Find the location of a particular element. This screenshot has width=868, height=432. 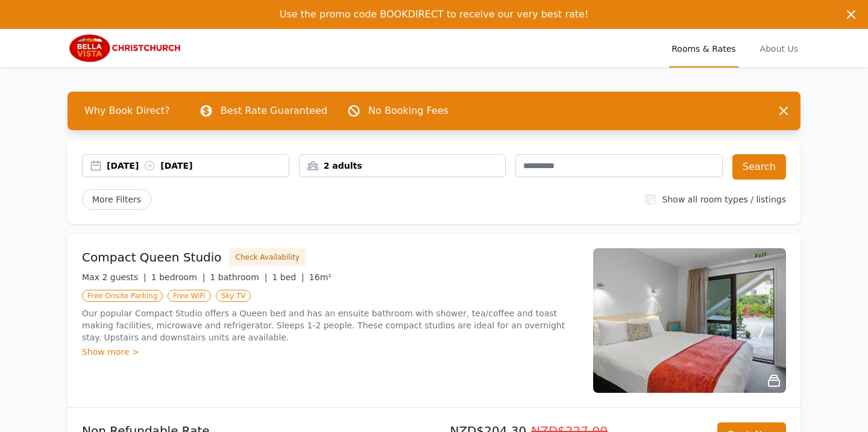

span: Free Onsite Parking is located at coordinates (122, 296).